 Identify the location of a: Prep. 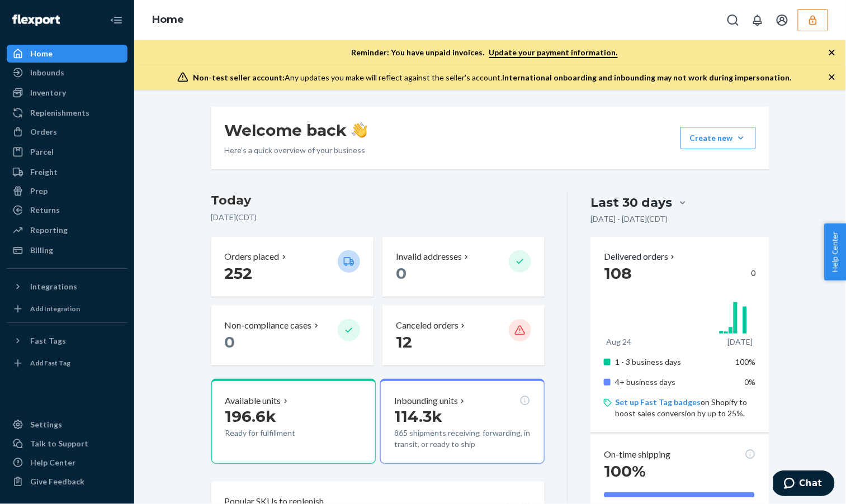
(67, 191).